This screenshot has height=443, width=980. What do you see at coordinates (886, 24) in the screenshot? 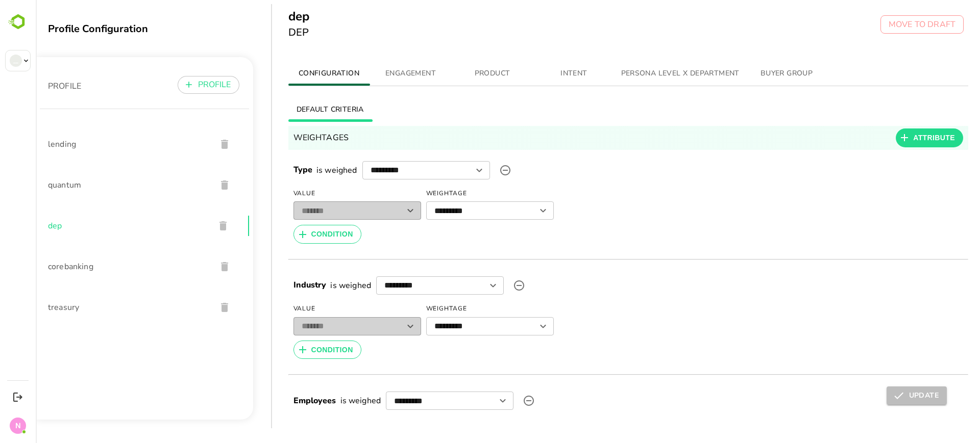
I see `p: MOVE TO DRAFT` at bounding box center [886, 24].